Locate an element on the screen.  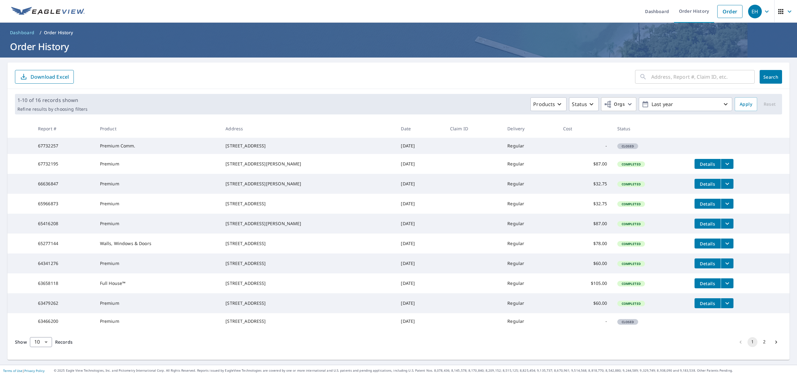
button: filesDropdownBtn-64341276 is located at coordinates (727, 264).